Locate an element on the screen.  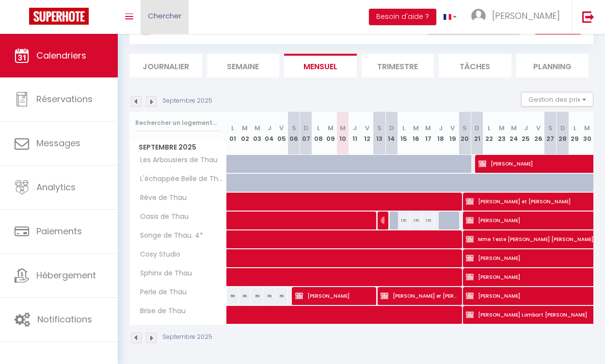
th: 06 is located at coordinates (294, 133).